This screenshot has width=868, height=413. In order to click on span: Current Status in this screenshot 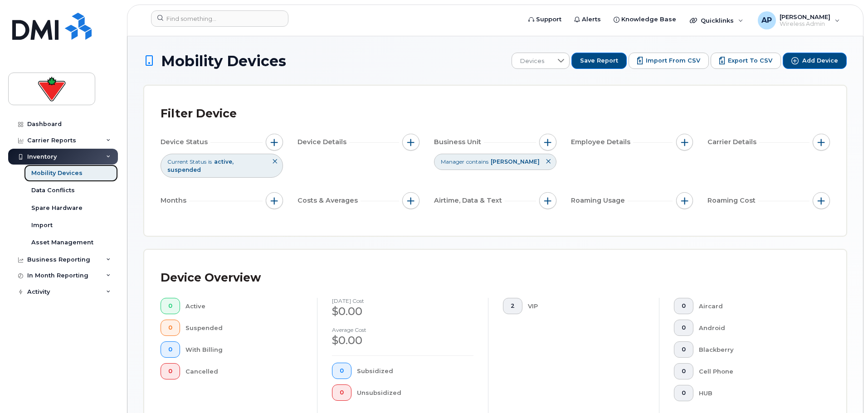, I will do `click(187, 161)`.